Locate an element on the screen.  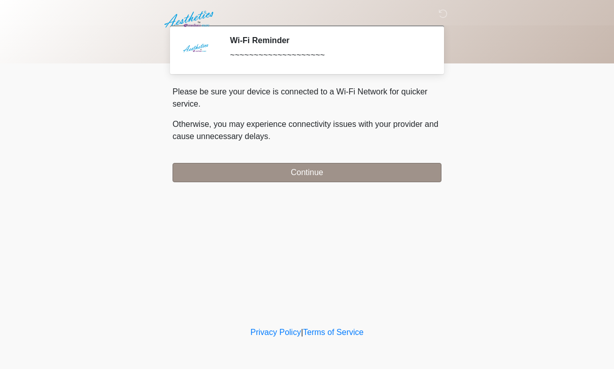
button: Continue is located at coordinates (307, 172).